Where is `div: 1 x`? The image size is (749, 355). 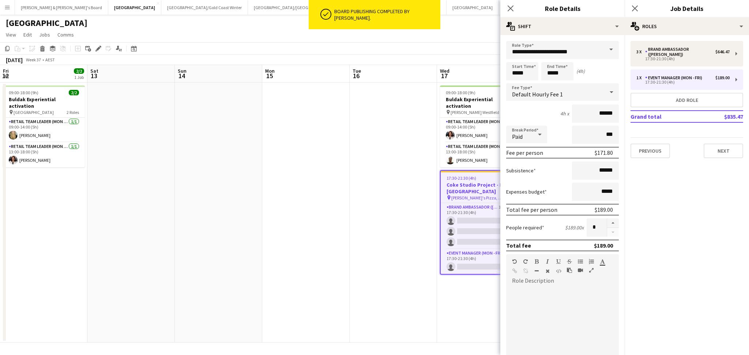 div: 1 x is located at coordinates (641, 78).